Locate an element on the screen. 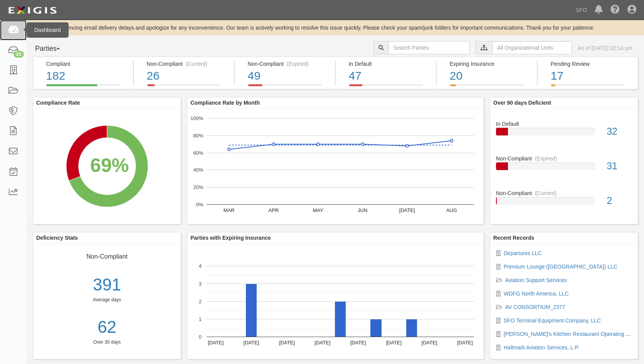 The height and width of the screenshot is (364, 644). a: Expiring Insurance20 is located at coordinates (487, 87).